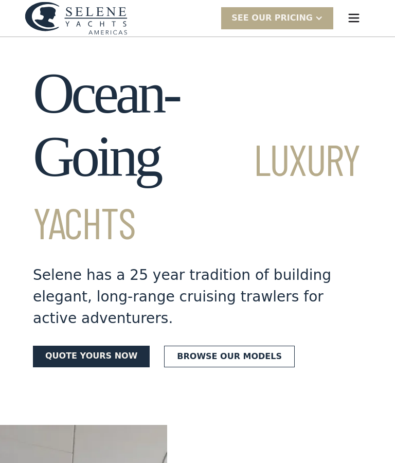 This screenshot has height=463, width=395. I want to click on a: home, so click(76, 18).